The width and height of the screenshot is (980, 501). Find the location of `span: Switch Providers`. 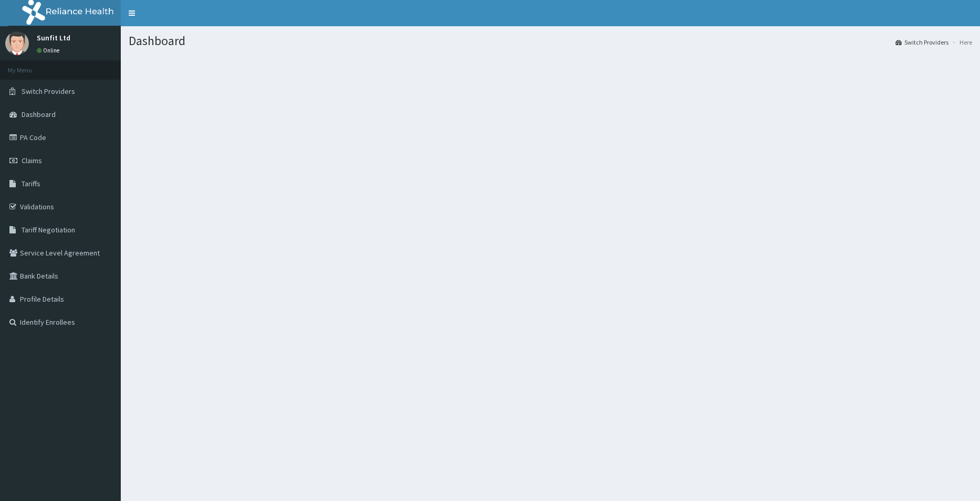

span: Switch Providers is located at coordinates (48, 91).